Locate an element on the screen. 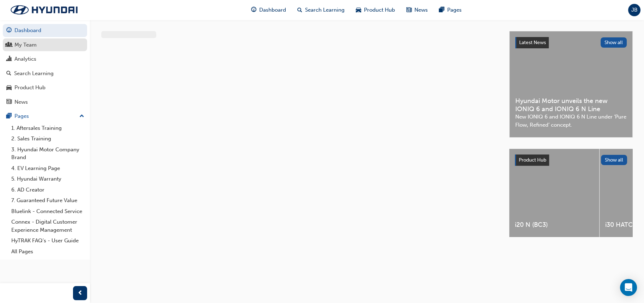  a: 5. Hyundai Warranty is located at coordinates (48, 179).